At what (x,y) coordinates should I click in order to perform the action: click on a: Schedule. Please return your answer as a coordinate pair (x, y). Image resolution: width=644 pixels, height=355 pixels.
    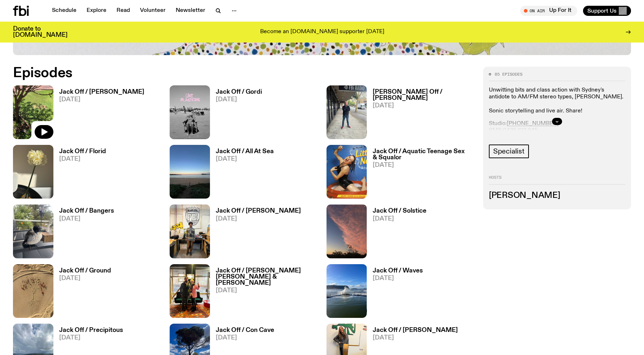
    Looking at the image, I should click on (64, 11).